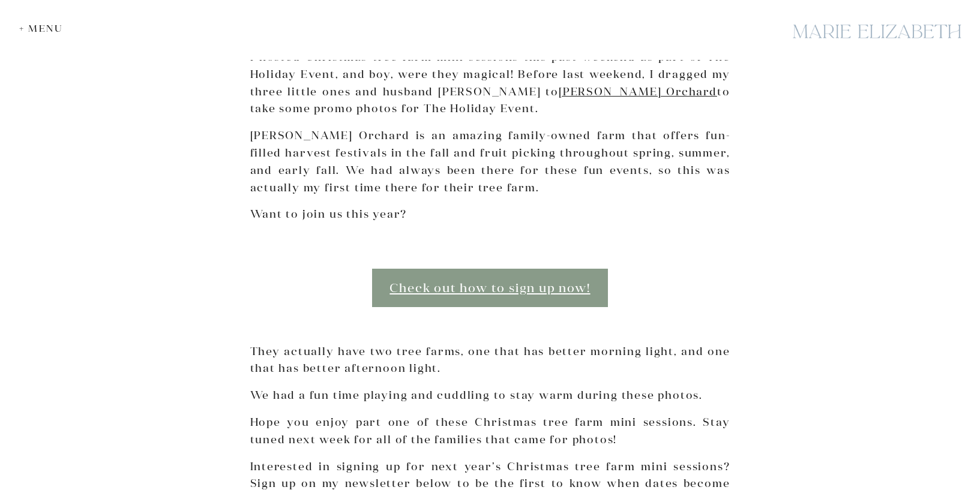 The height and width of the screenshot is (490, 980). I want to click on p: They actually have two tree farms, one that has better morning light, and one that has better aft..., so click(490, 360).